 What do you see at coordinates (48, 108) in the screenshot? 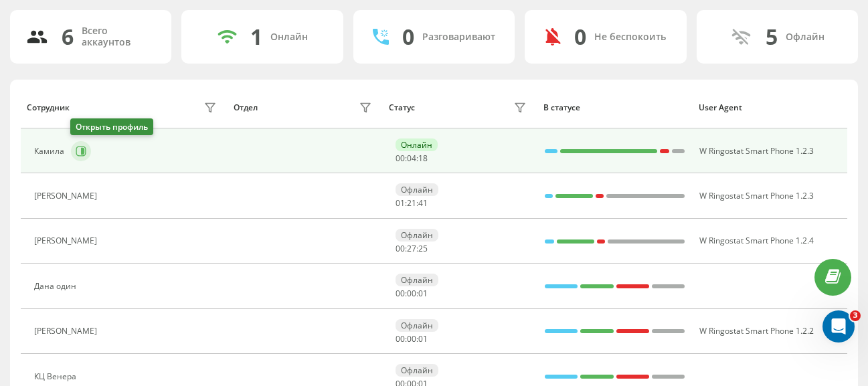
I see `div: Сотрудник` at bounding box center [48, 108].